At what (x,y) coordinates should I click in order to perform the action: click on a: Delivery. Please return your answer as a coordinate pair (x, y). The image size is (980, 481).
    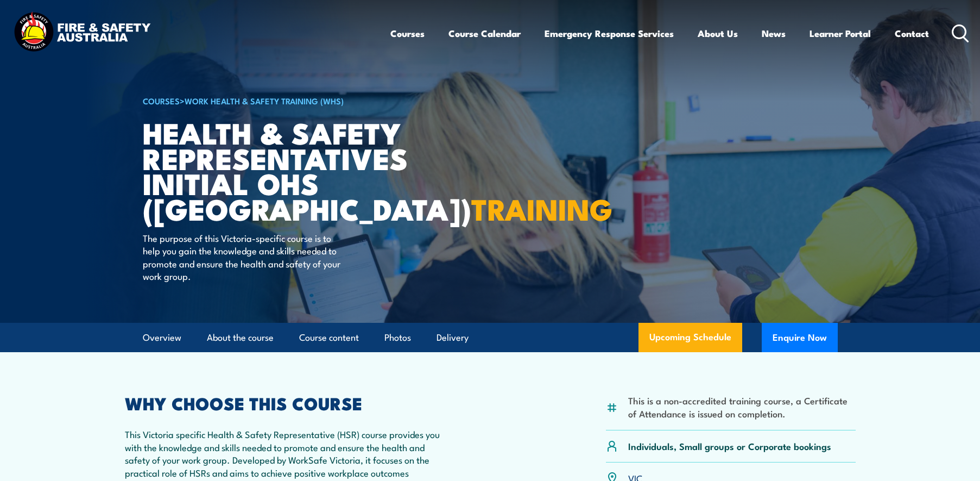
    Looking at the image, I should click on (452, 337).